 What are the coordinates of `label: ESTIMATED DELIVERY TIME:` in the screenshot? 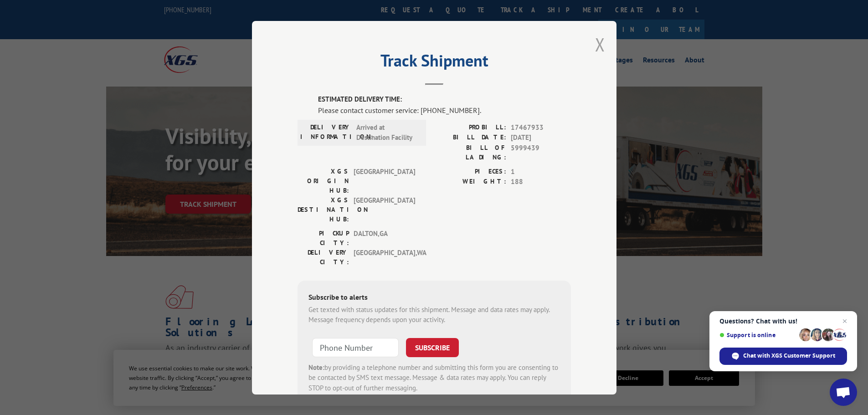 It's located at (444, 99).